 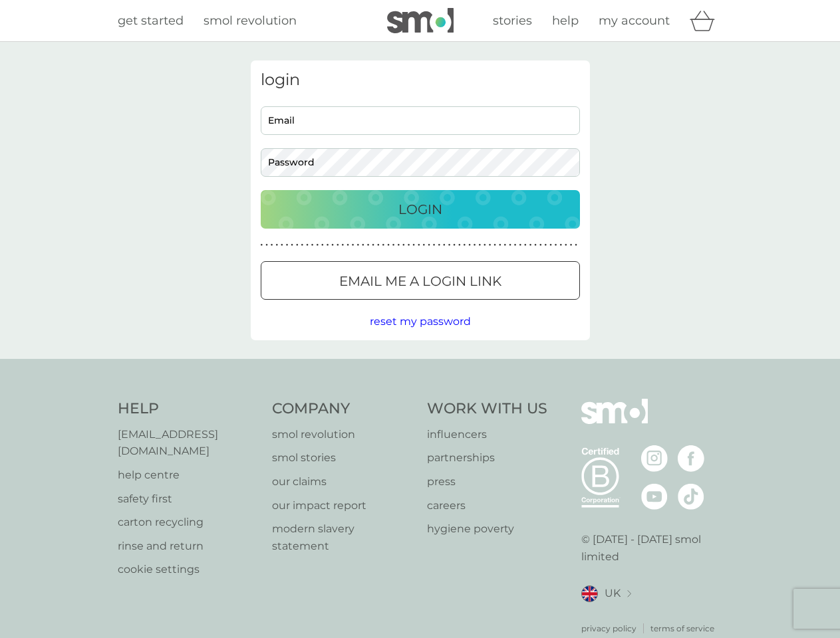 I want to click on a: get started, so click(x=150, y=20).